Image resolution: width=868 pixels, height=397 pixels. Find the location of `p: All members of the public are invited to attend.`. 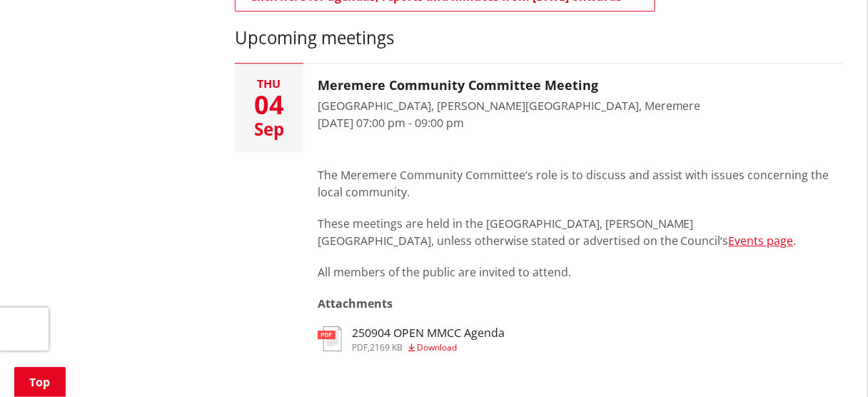

p: All members of the public are invited to attend. is located at coordinates (580, 272).